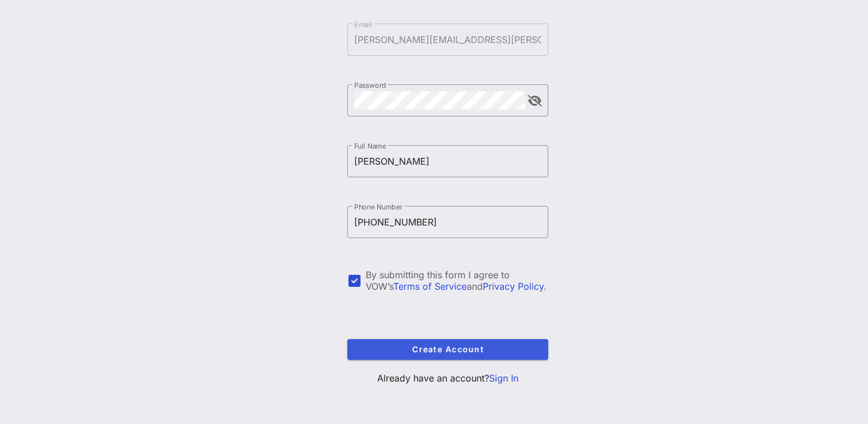 This screenshot has height=424, width=868. What do you see at coordinates (448, 349) in the screenshot?
I see `span: Create Account` at bounding box center [448, 349].